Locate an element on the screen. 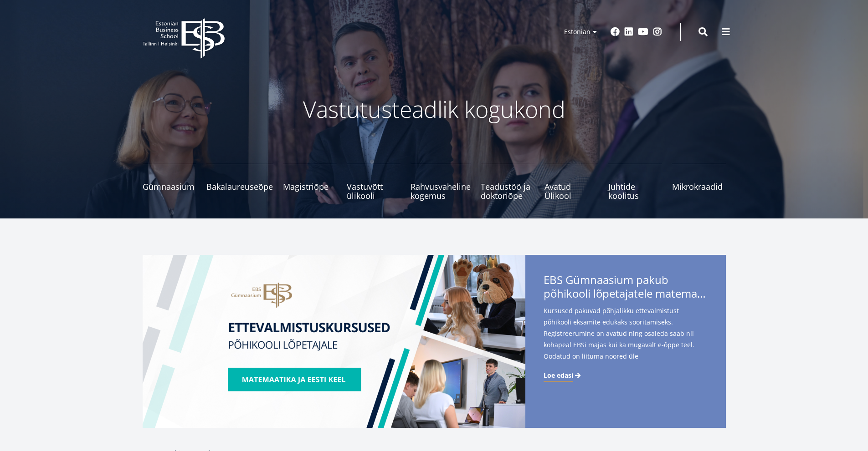 This screenshot has width=868, height=451. span: Gümnaasium is located at coordinates (170, 186).